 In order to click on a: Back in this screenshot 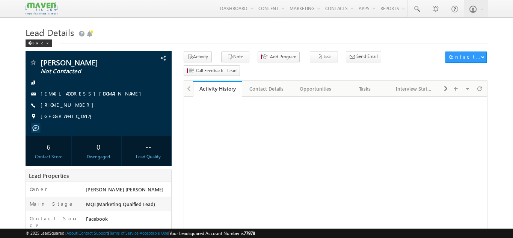, I will do `click(41, 42)`.